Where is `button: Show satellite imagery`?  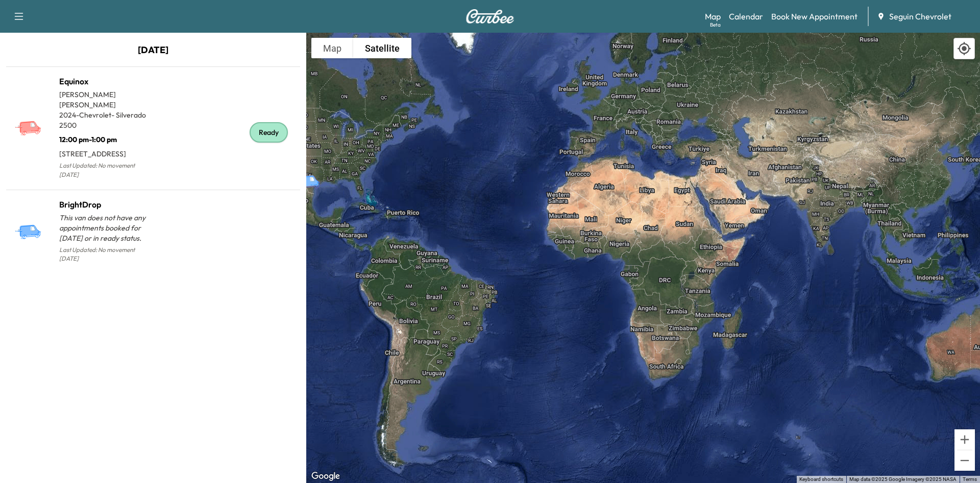 button: Show satellite imagery is located at coordinates (383, 48).